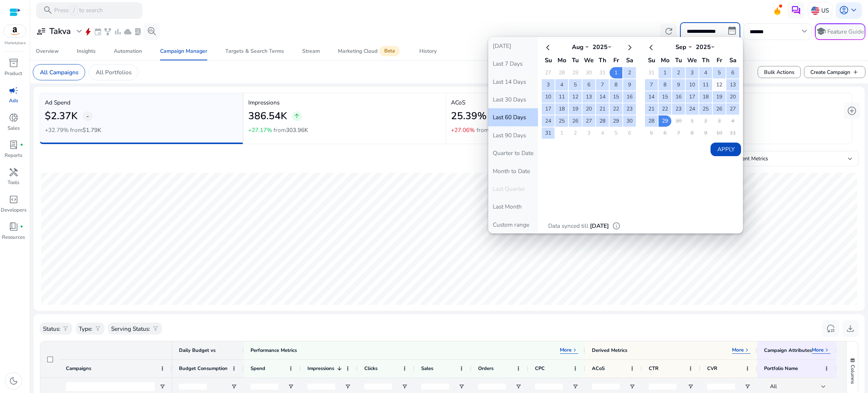 This screenshot has height=393, width=868. Describe the element at coordinates (48, 10) in the screenshot. I see `span: search` at that location.